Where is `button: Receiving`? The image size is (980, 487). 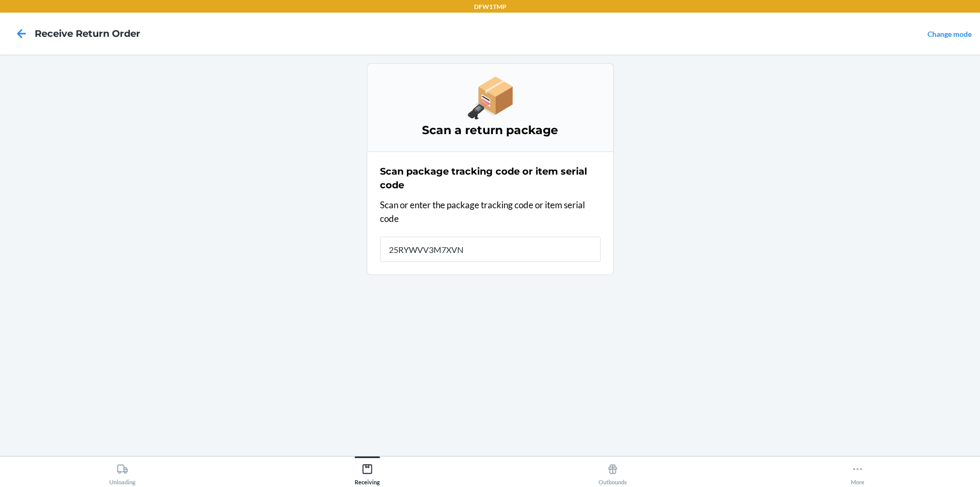 button: Receiving is located at coordinates (367, 470).